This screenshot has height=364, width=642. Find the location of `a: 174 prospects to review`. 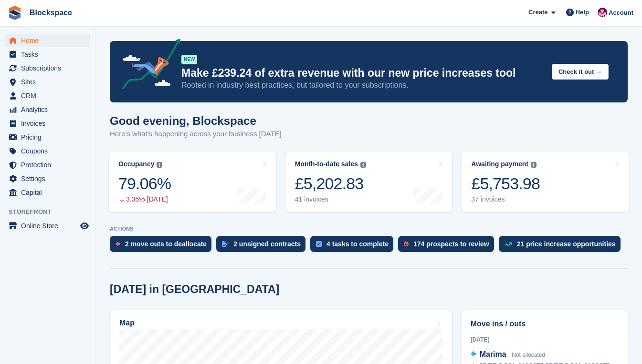

a: 174 prospects to review is located at coordinates (449, 247).